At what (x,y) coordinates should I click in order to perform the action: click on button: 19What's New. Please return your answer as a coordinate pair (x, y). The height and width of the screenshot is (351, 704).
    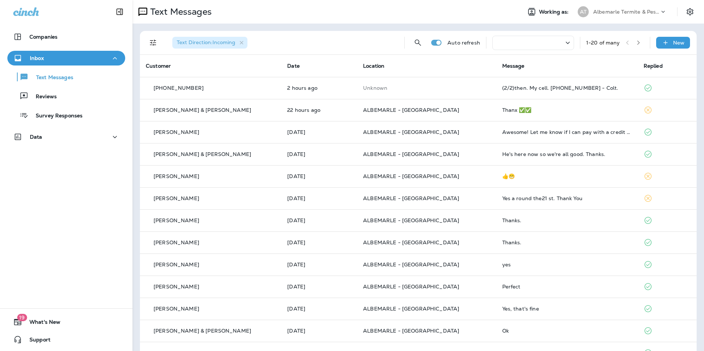
    Looking at the image, I should click on (66, 322).